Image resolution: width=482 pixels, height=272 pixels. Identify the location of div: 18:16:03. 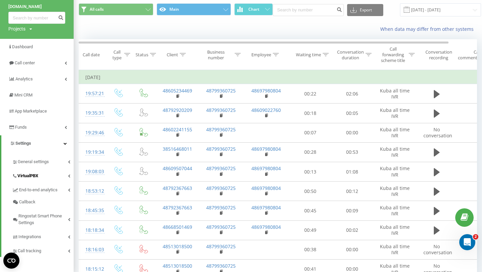
(92, 249).